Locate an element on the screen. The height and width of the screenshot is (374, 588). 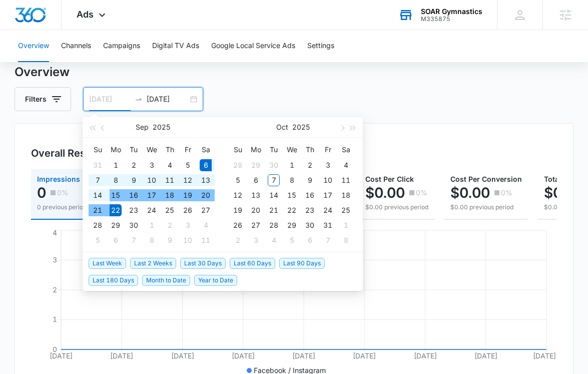
div: 21 is located at coordinates (98, 210).